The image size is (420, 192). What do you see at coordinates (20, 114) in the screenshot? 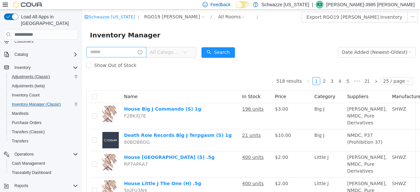
I see `span: Manifests` at bounding box center [20, 114].